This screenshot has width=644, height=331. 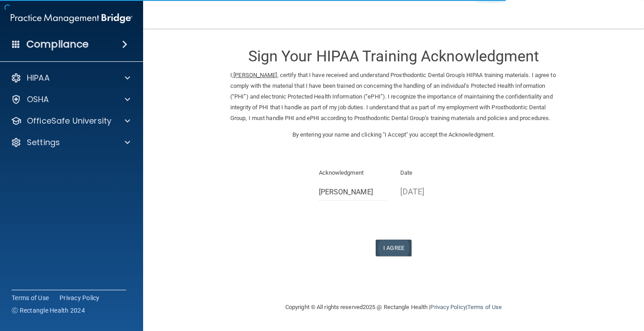 What do you see at coordinates (38, 78) in the screenshot?
I see `p: HIPAA` at bounding box center [38, 78].